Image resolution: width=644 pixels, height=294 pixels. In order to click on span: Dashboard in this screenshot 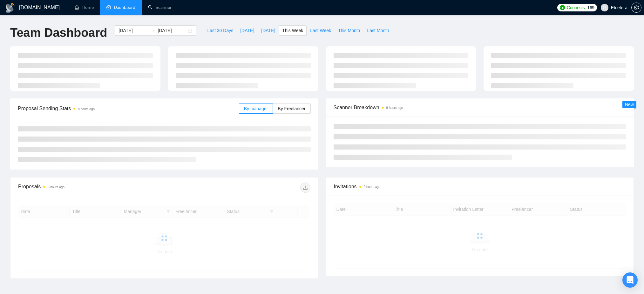, I will do `click(124, 7)`.